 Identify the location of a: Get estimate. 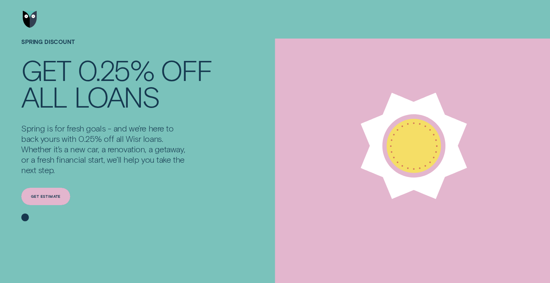
(46, 197).